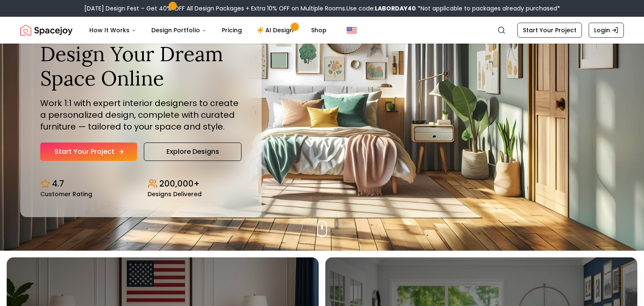  Describe the element at coordinates (208, 30) in the screenshot. I see `nav: Main` at that location.